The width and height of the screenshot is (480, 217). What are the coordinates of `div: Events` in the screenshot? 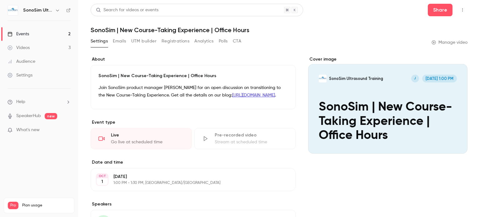 It's located at (18, 34).